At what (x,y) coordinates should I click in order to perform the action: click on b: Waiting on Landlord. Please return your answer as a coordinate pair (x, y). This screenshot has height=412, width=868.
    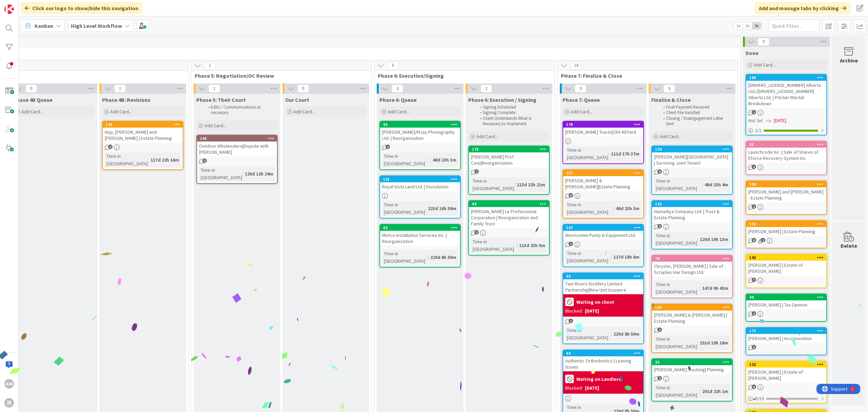
    Looking at the image, I should click on (599, 379).